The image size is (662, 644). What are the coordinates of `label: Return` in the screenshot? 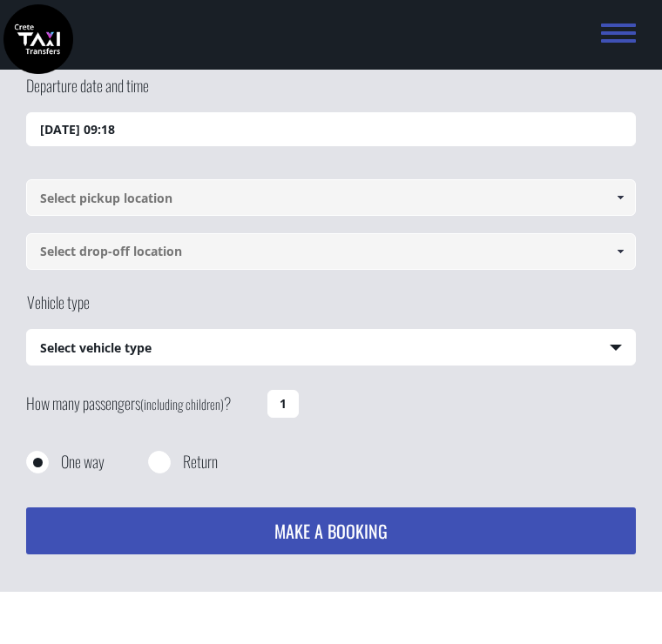 It's located at (200, 462).